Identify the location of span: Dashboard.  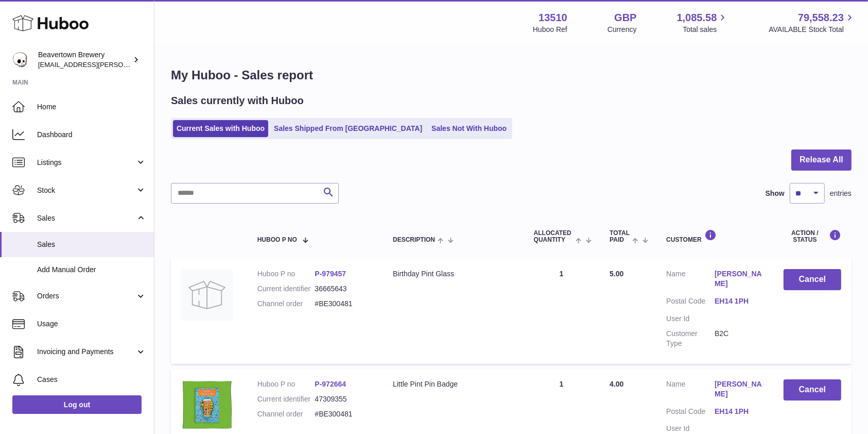
(92, 135).